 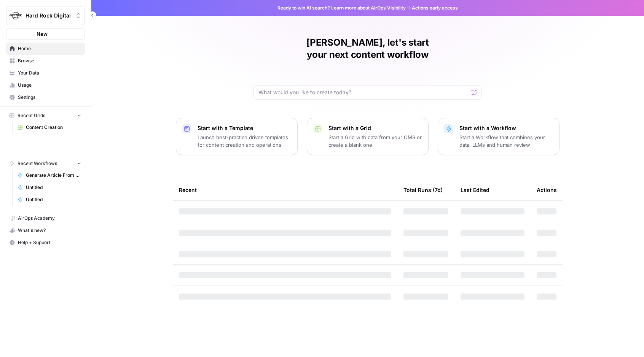 I want to click on span: Ready to win AI search? about AirOps Visibility, so click(x=342, y=8).